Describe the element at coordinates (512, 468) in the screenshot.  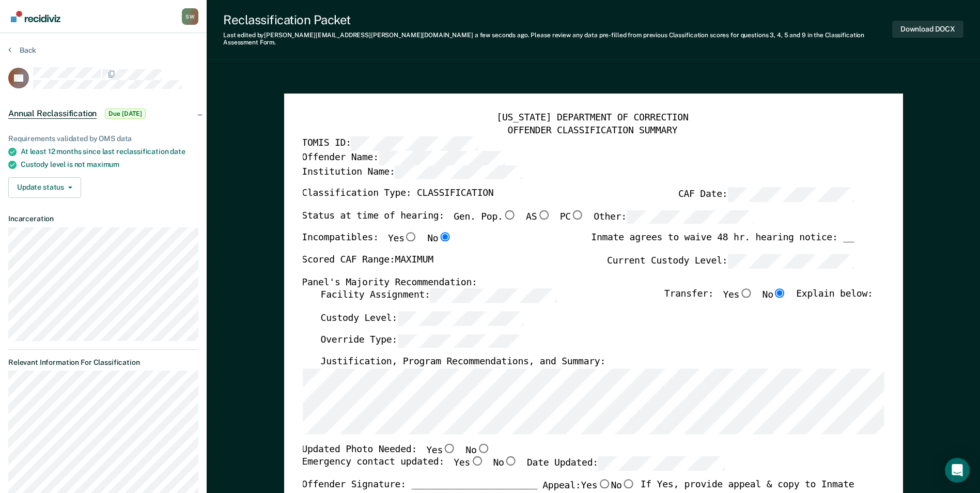
I see `div: Emergency contact updated:` at that location.